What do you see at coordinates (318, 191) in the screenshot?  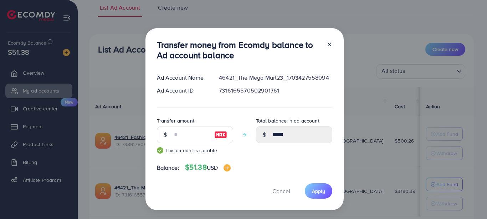 I see `span: Apply` at bounding box center [318, 191].